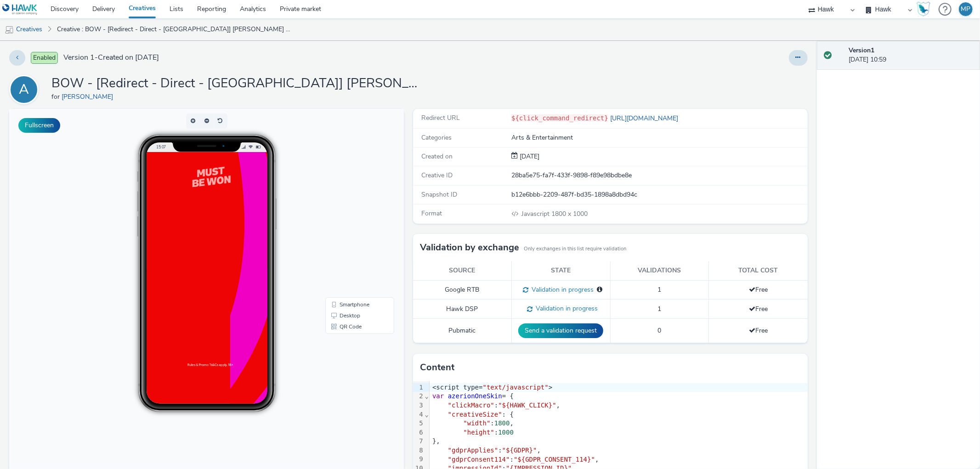  Describe the element at coordinates (419, 396) in the screenshot. I see `div: 2` at that location.